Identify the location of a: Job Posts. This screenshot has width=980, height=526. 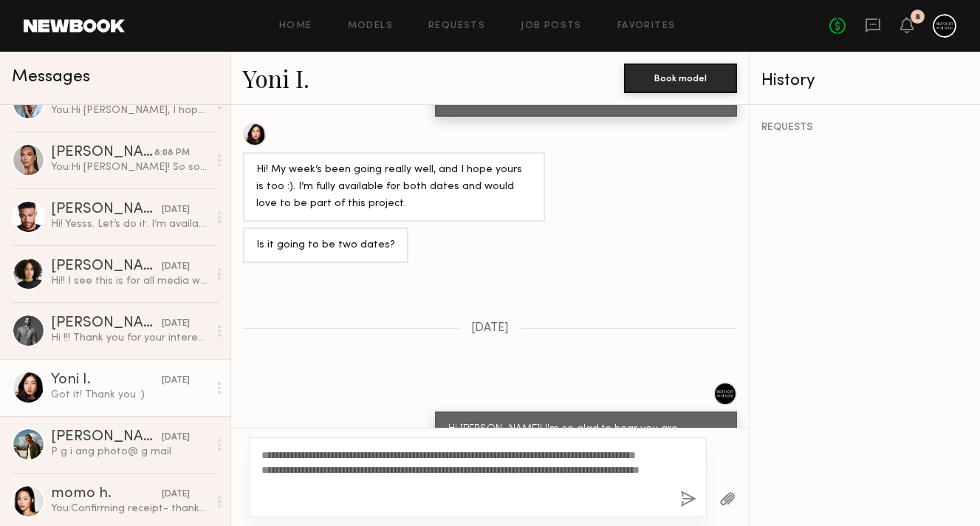
(551, 26).